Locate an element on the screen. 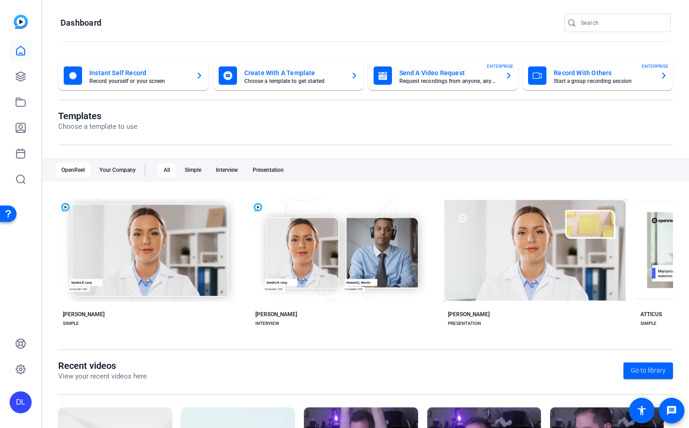 The width and height of the screenshot is (689, 428). mat-card-title: Send A Video Request is located at coordinates (449, 73).